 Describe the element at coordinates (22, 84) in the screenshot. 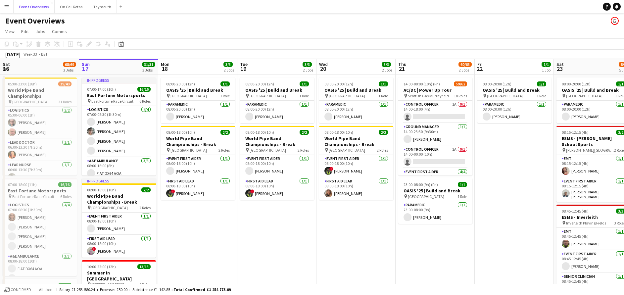

I see `span: 05:00-23:00 (18h)` at that location.